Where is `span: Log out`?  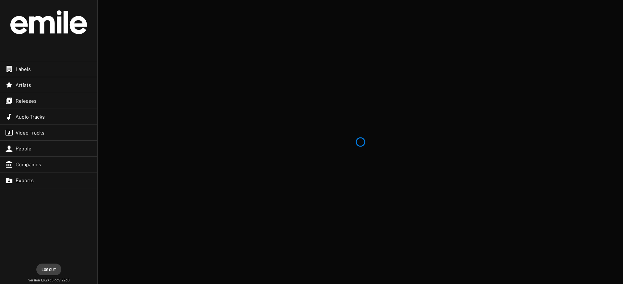
span: Log out is located at coordinates (49, 270).